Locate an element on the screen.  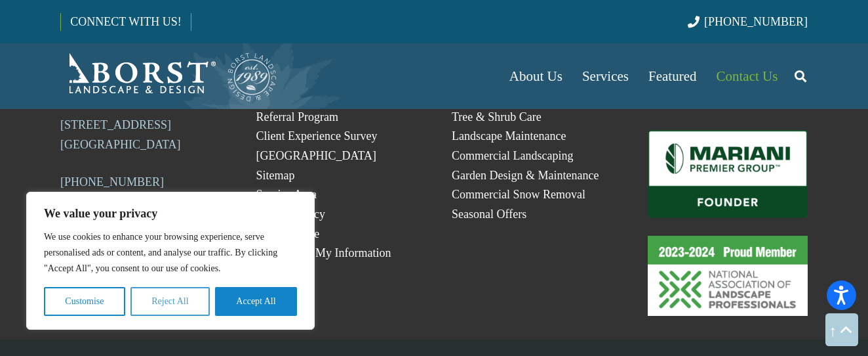
span: Featured is located at coordinates (673, 76).